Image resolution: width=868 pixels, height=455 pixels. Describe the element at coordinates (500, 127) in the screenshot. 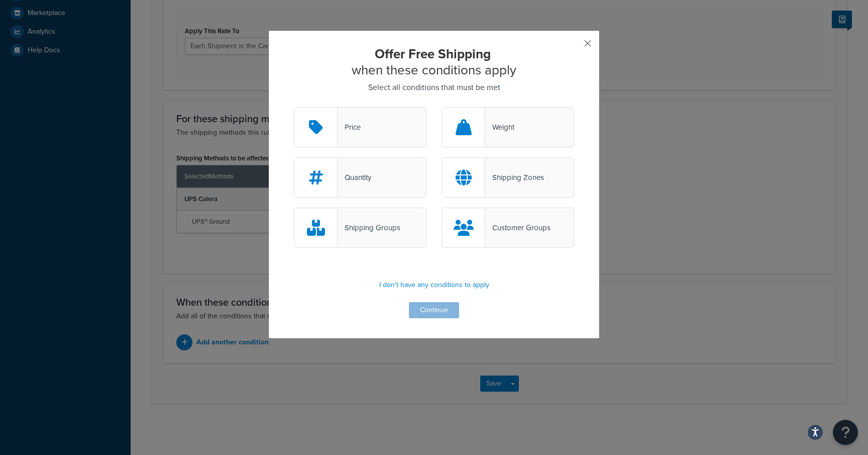

I see `div: Weight` at that location.